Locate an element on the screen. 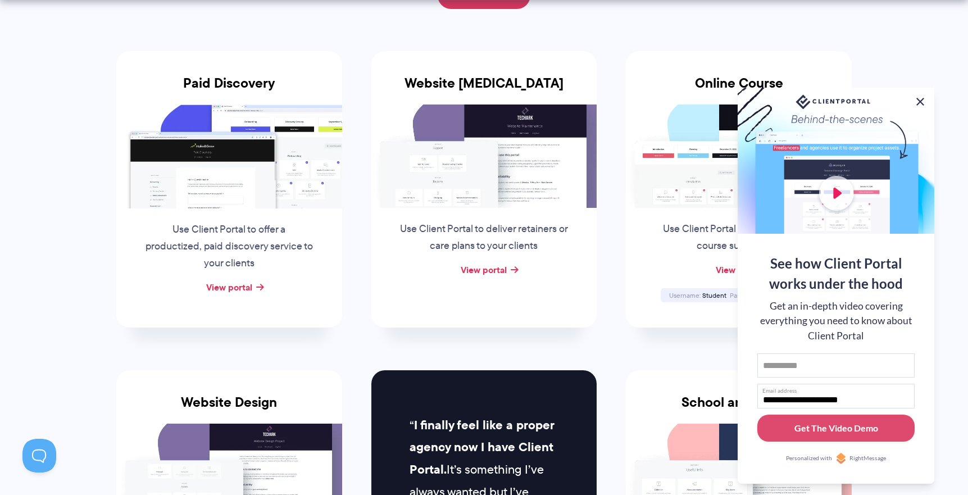 This screenshot has width=968, height=495. span: Personalized with is located at coordinates (809, 458).